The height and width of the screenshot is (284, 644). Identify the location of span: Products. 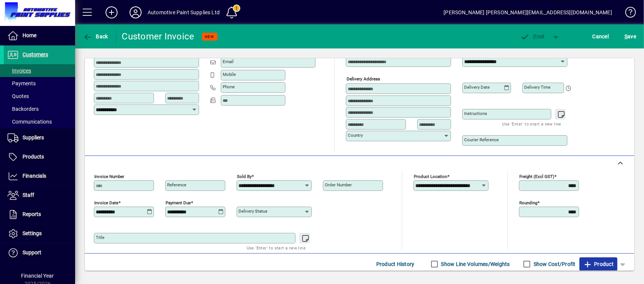
(33, 157).